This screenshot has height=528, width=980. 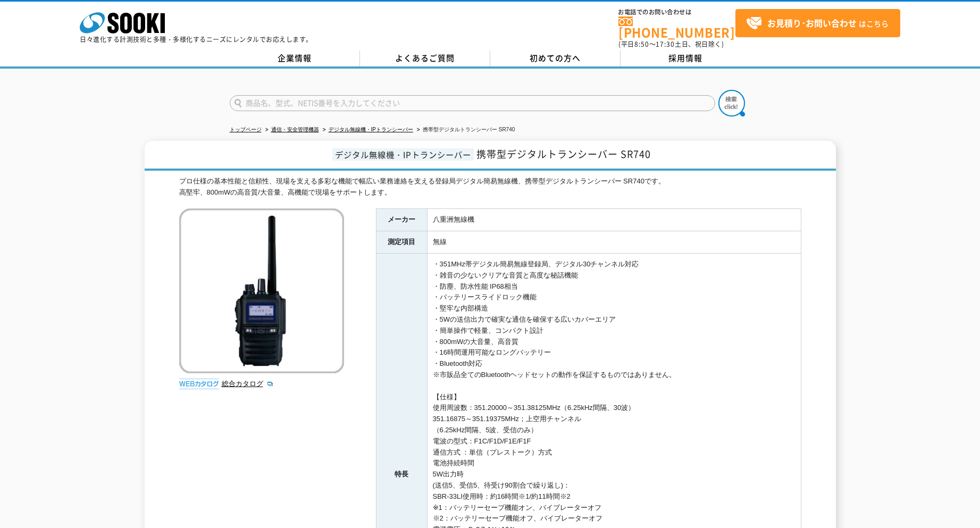 What do you see at coordinates (464, 129) in the screenshot?
I see `li: 携帯型デジタルトランシーバー SR740` at bounding box center [464, 129].